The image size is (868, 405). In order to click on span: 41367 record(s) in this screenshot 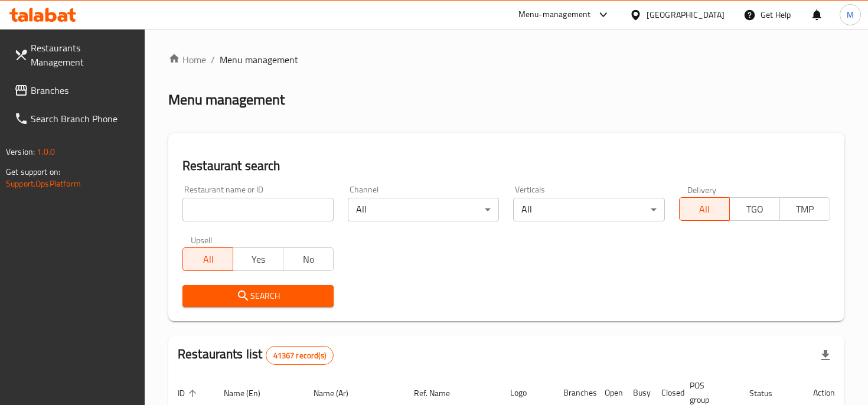, I will do `click(299, 355)`.